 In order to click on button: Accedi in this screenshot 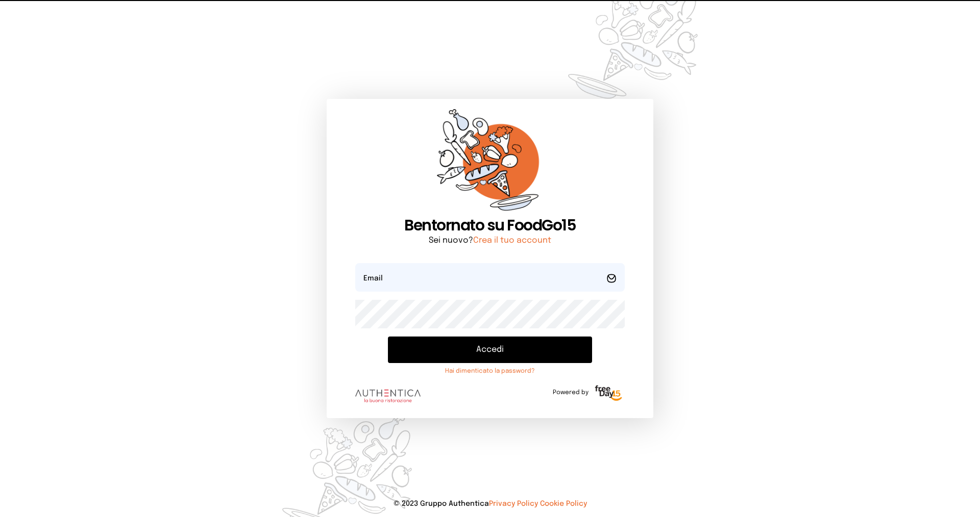, I will do `click(490, 350)`.